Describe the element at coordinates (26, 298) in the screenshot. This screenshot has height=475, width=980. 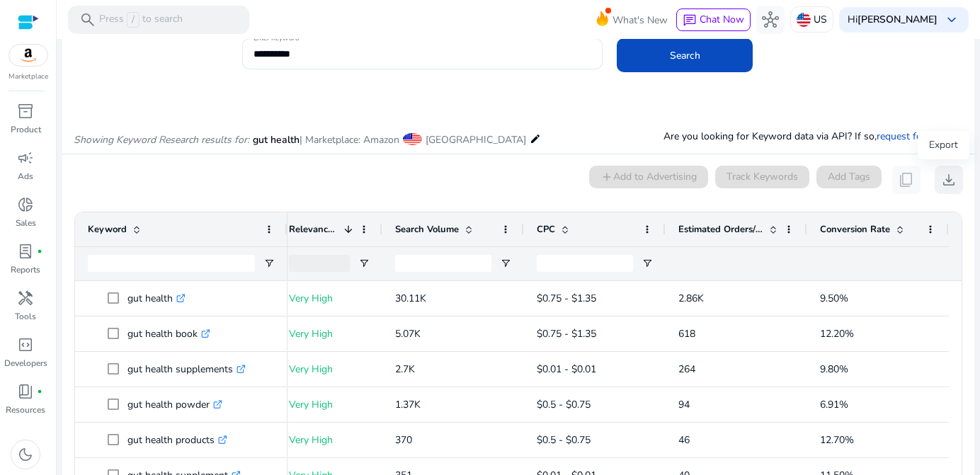
I see `span: handyman` at that location.